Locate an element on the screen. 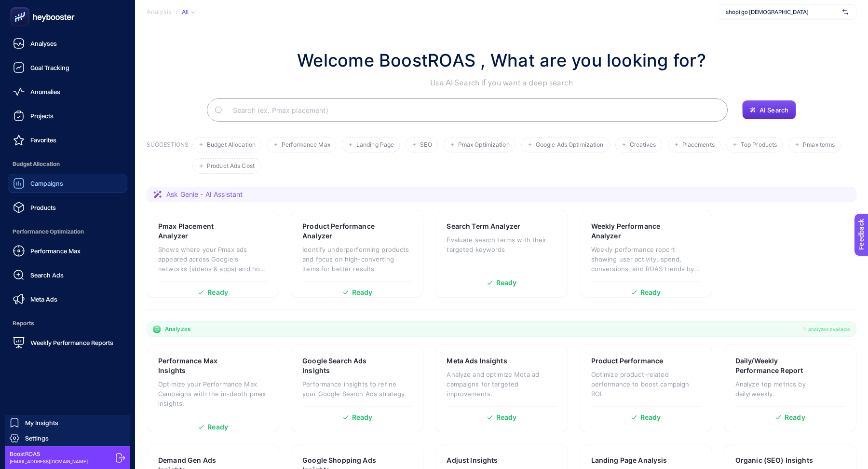  span: Google Ads Optimization is located at coordinates (569, 145).